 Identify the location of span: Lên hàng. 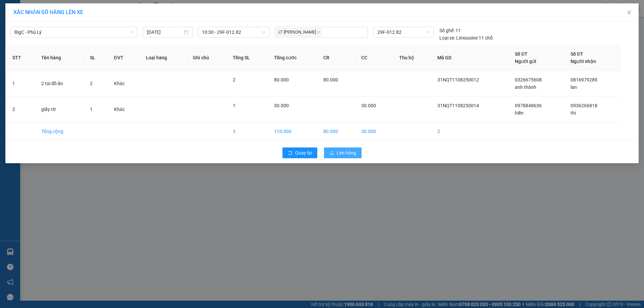
(347, 153).